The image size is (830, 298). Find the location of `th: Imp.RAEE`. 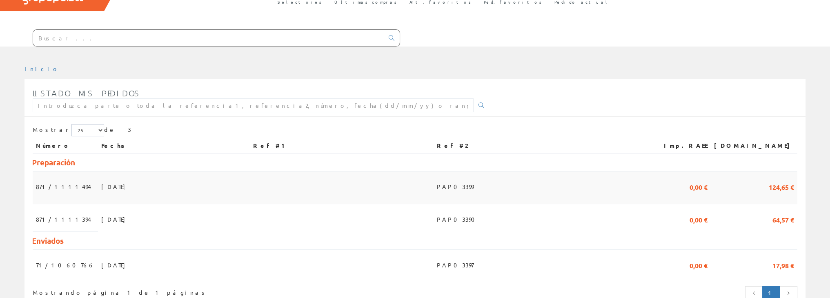

th: Imp.RAEE is located at coordinates (680, 146).